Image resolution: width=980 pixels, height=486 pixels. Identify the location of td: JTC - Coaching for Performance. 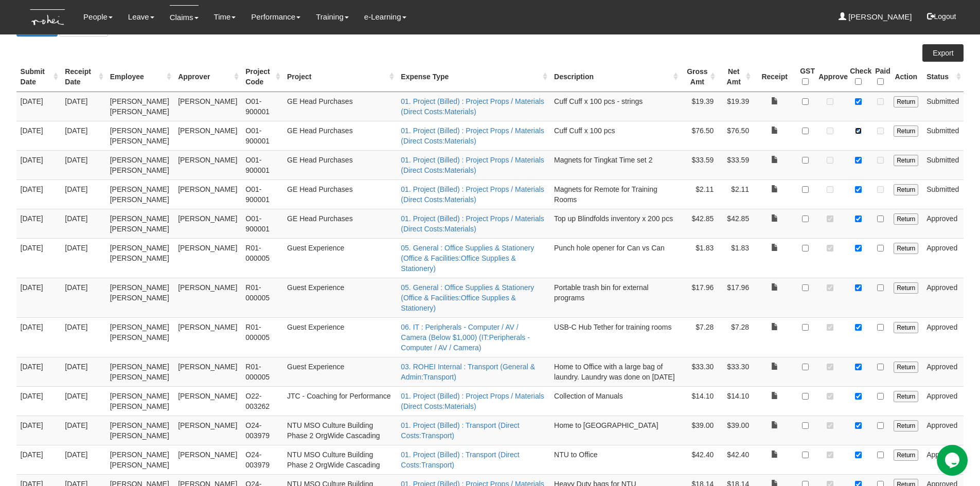
(339, 400).